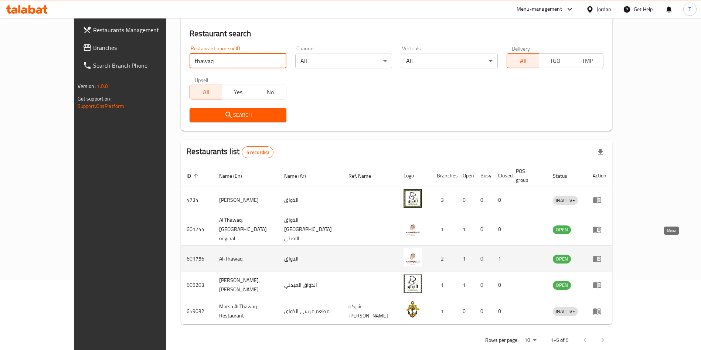 This screenshot has height=350, width=701. I want to click on span: Search, so click(238, 115).